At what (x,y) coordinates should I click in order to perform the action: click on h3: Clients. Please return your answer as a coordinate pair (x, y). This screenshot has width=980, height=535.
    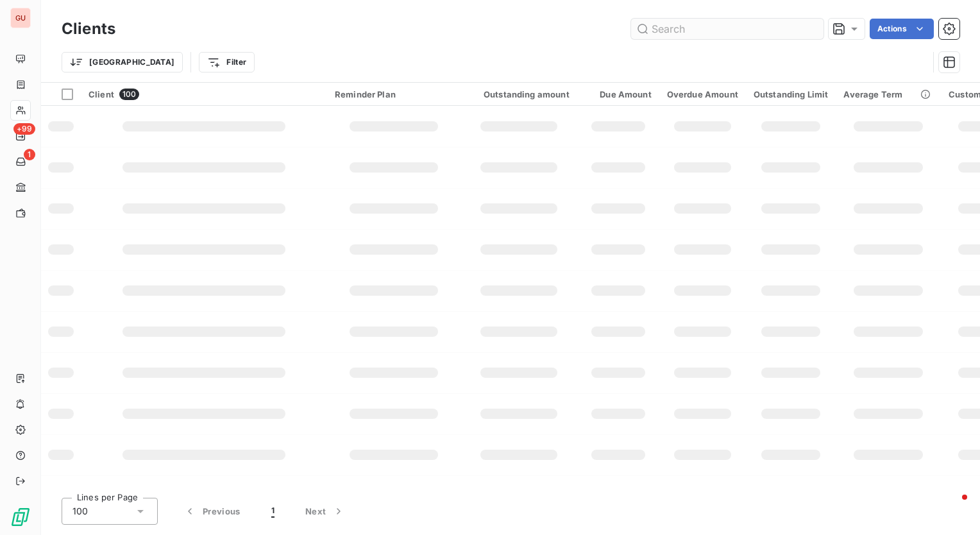
    Looking at the image, I should click on (89, 29).